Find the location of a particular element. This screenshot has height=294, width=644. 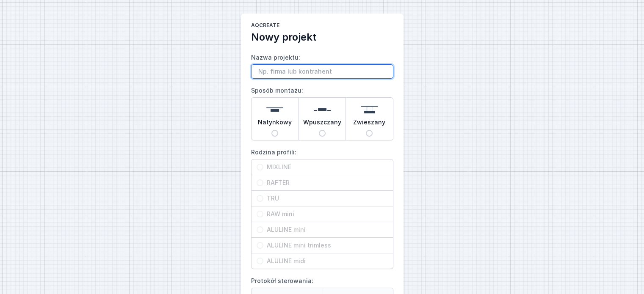

h1: AQcreate is located at coordinates (322, 26).